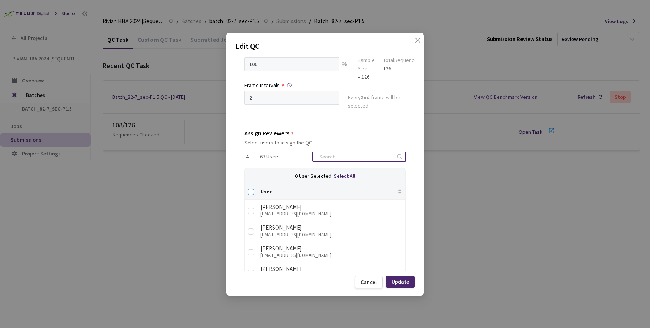 The image size is (650, 328). Describe the element at coordinates (325, 142) in the screenshot. I see `div: Select users to assign the QC` at that location.